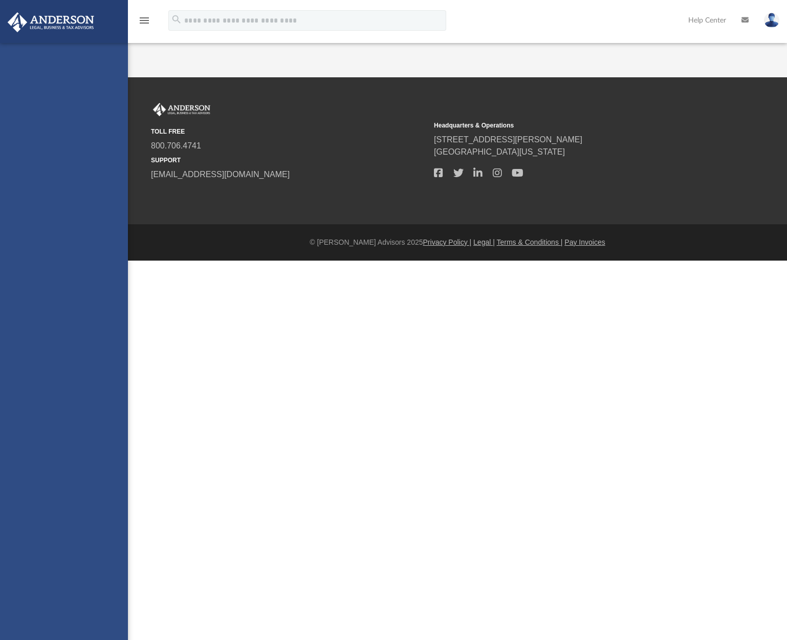 The height and width of the screenshot is (640, 787). What do you see at coordinates (289, 160) in the screenshot?
I see `small: SUPPORT` at bounding box center [289, 160].